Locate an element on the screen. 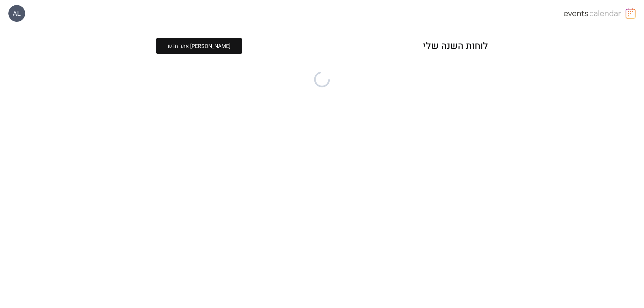 This screenshot has height=308, width=644. div: לוחות השנה שלי is located at coordinates (365, 46).